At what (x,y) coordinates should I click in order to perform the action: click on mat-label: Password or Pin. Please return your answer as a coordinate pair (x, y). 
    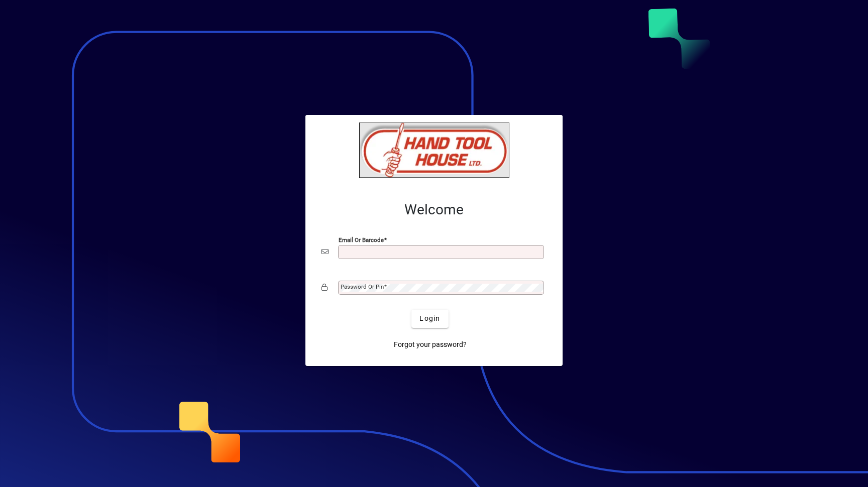
    Looking at the image, I should click on (362, 287).